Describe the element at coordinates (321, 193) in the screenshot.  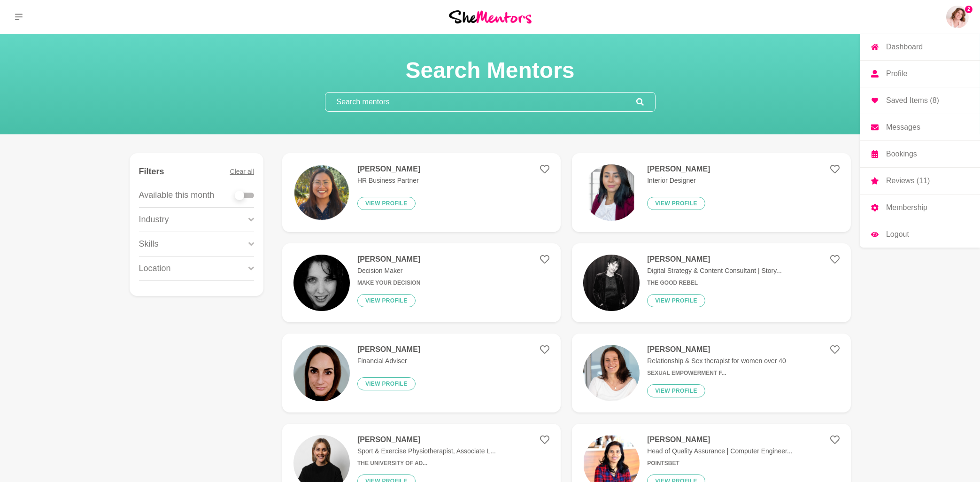
I see `img: 231d6636be52241877ec7df6b9df3e537ea7a8ca-1080x1080.png` at that location.